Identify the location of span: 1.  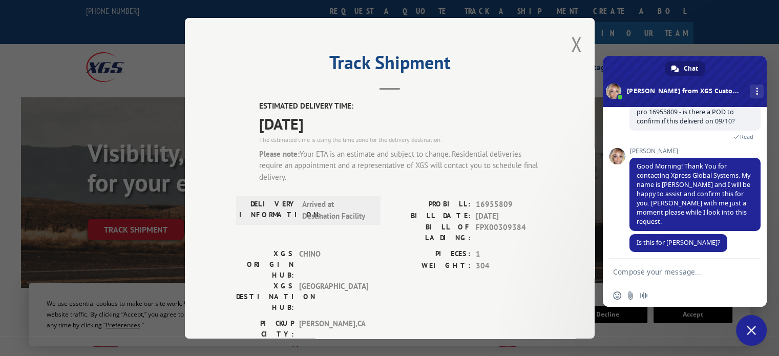
(510, 254).